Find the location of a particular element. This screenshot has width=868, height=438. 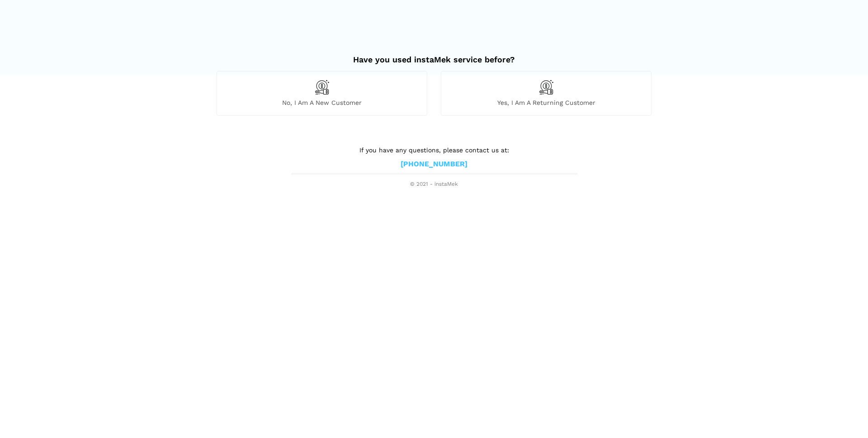

span: © 2021 - instaMek is located at coordinates (434, 184).